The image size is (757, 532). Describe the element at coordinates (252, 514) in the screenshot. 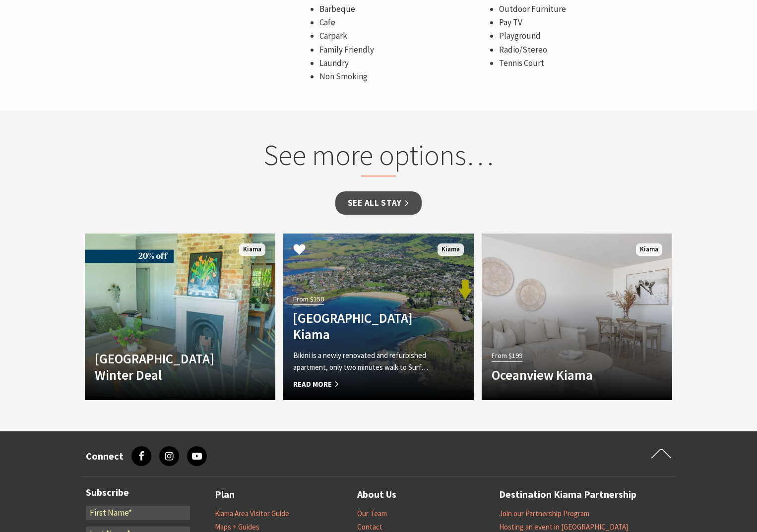

I see `a: Kiama Area Visitor Guide` at that location.